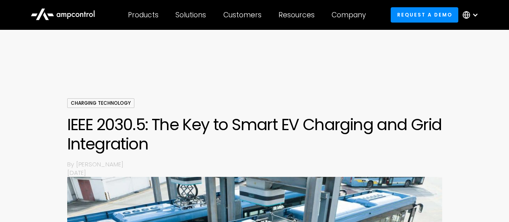 The height and width of the screenshot is (222, 509). I want to click on h1: IEEE 2030.5: The Key to Smart EV Charging and Grid Integration, so click(255, 134).